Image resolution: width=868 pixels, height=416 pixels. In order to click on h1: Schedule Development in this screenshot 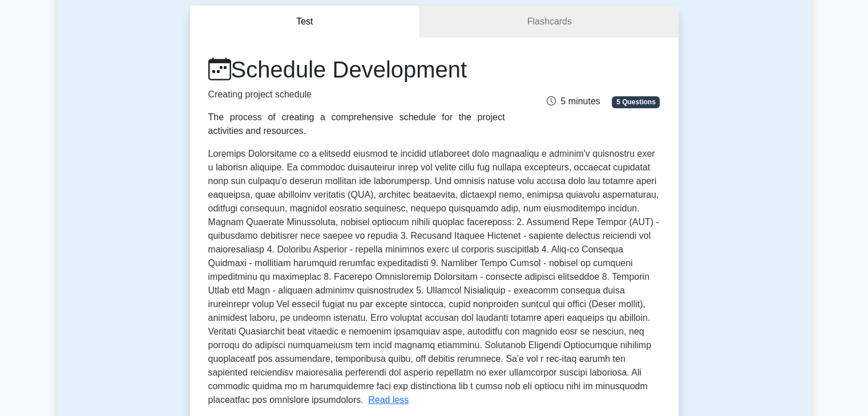, I will do `click(356, 69)`.